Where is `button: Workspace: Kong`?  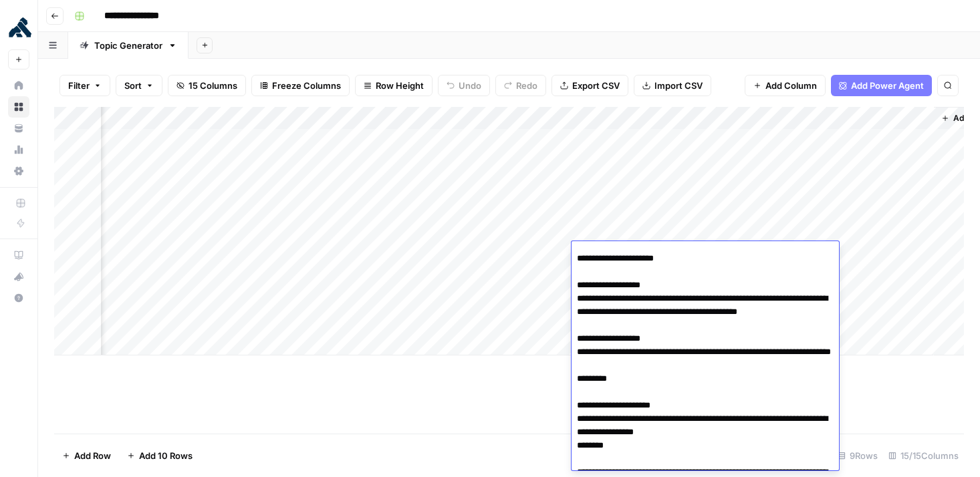
button: Workspace: Kong is located at coordinates (19, 28).